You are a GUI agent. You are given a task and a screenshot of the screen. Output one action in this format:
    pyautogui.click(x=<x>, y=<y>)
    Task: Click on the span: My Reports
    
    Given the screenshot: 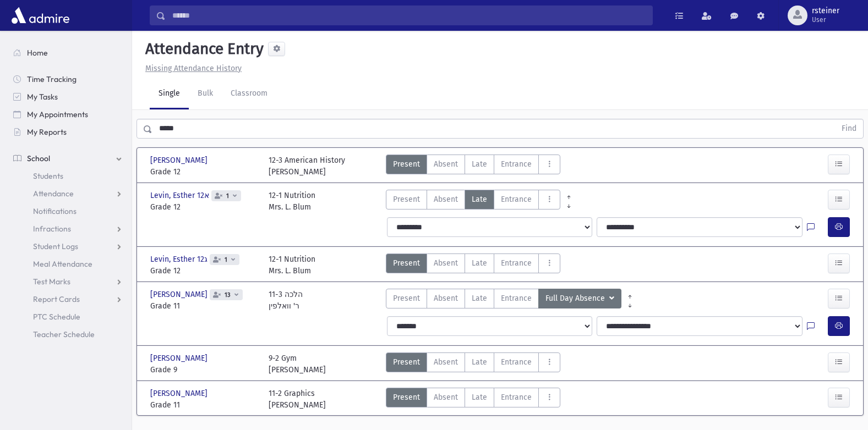 What is the action you would take?
    pyautogui.click(x=47, y=132)
    